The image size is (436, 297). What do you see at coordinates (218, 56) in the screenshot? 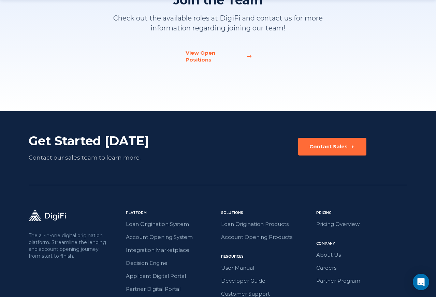
I see `a: View Open Positions` at bounding box center [218, 56].